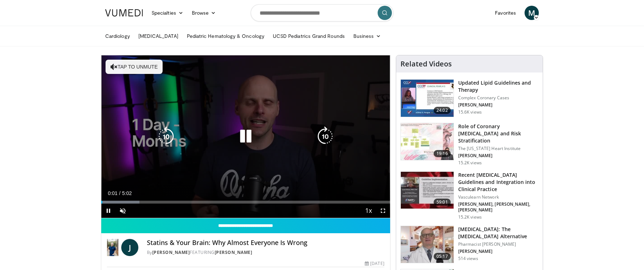  Describe the element at coordinates (468, 258) in the screenshot. I see `p: 514 views` at that location.